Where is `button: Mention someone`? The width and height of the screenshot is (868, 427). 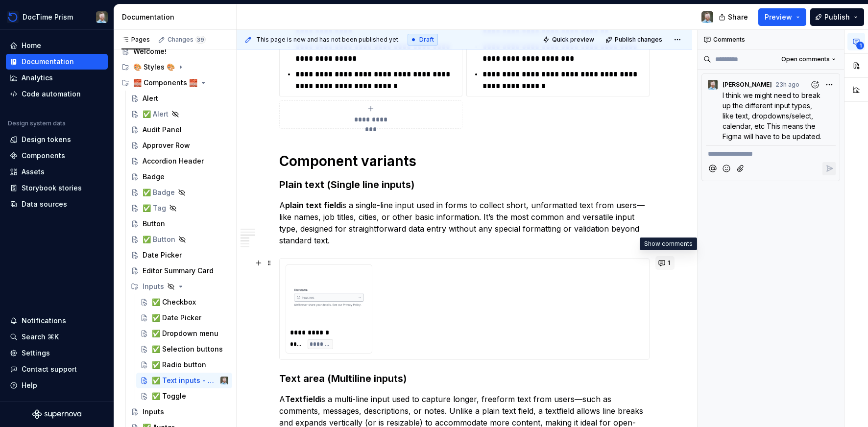 button: Mention someone is located at coordinates (712, 168).